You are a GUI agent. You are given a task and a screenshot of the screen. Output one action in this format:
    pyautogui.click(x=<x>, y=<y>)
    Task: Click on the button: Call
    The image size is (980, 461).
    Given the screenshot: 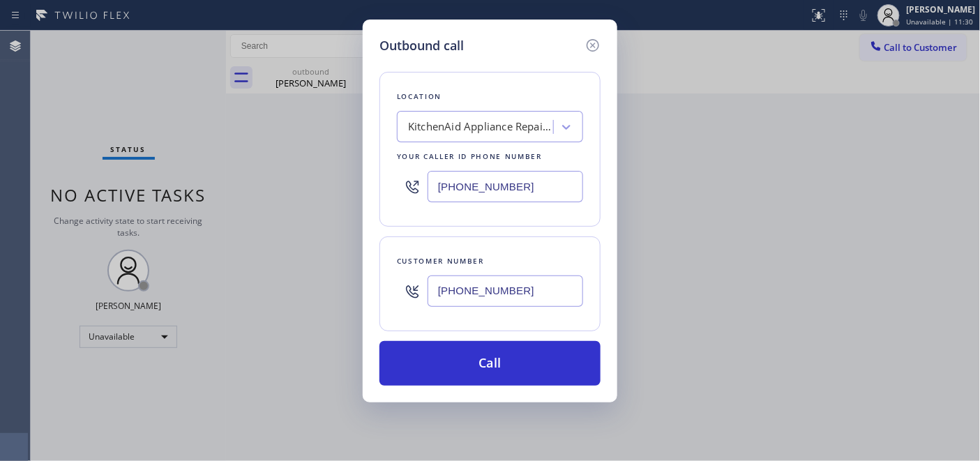 What is the action you would take?
    pyautogui.click(x=490, y=363)
    